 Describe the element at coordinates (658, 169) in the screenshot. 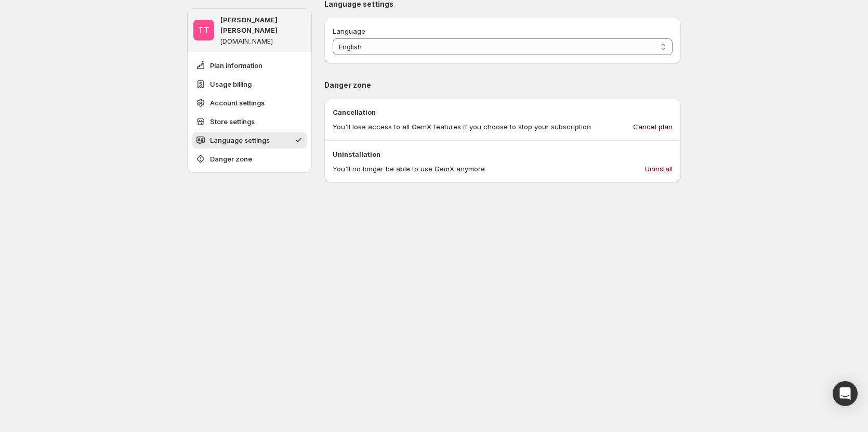

I see `button: Uninstall` at that location.